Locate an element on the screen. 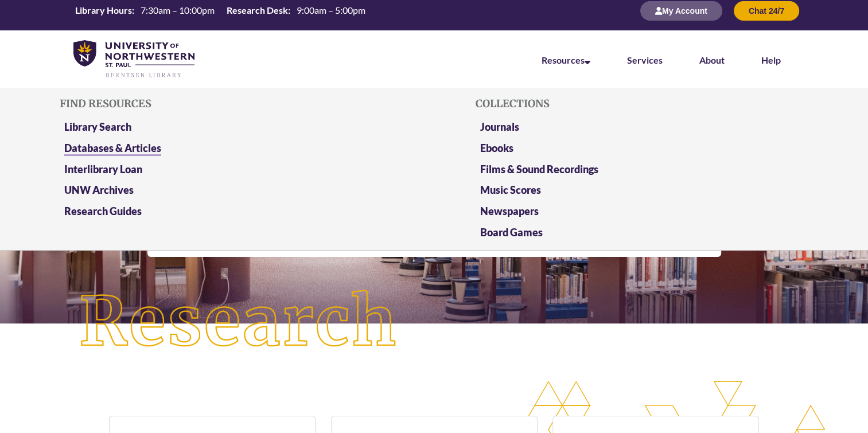  img: UNWSP Library Logo is located at coordinates (133, 59).